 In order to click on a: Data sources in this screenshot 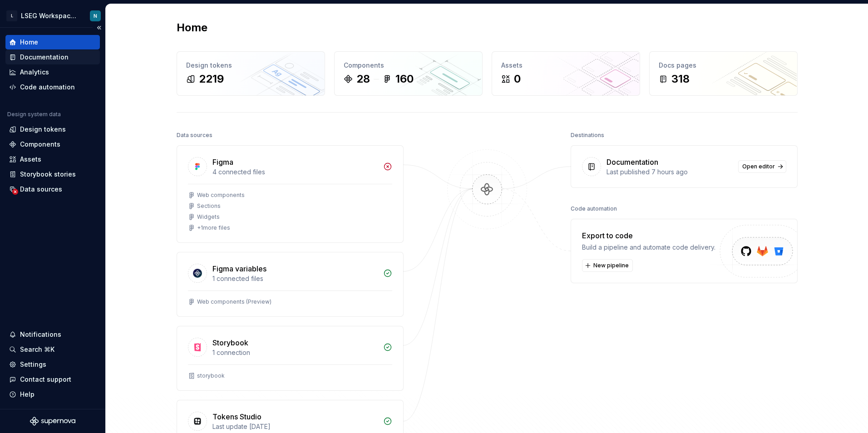, I will do `click(53, 189)`.